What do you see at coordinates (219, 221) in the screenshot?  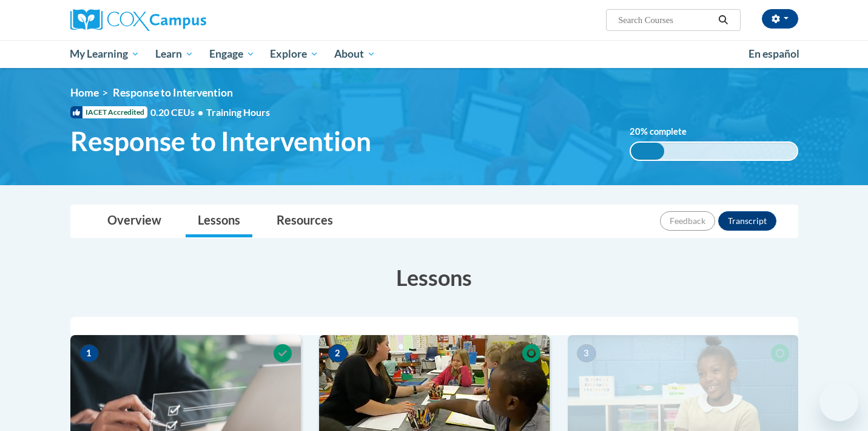 I see `a: Lessons` at bounding box center [219, 221].